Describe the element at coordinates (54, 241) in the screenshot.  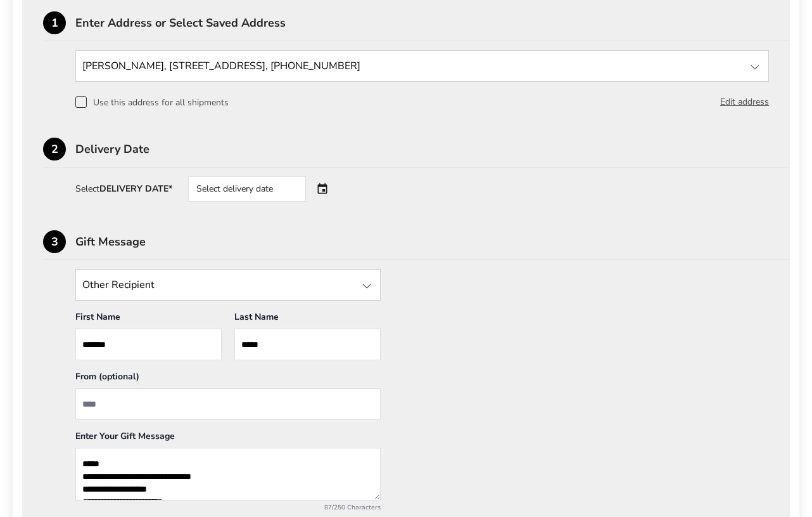
I see `div: 3` at that location.